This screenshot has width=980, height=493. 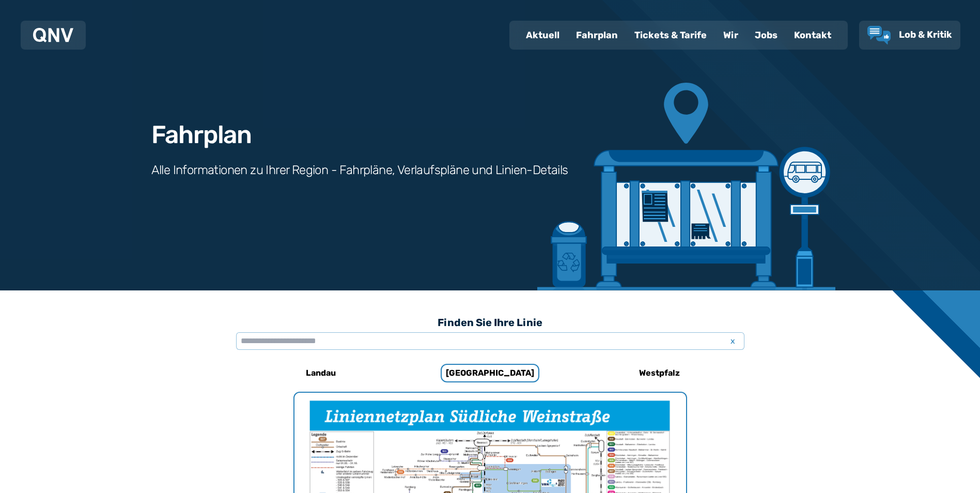 I want to click on div: Kontakt, so click(x=813, y=35).